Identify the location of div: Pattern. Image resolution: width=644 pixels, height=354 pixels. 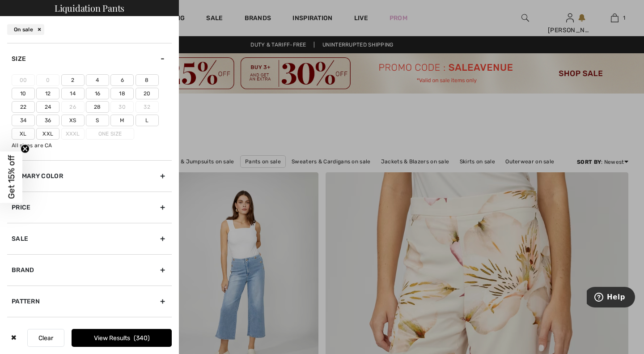
(90, 301).